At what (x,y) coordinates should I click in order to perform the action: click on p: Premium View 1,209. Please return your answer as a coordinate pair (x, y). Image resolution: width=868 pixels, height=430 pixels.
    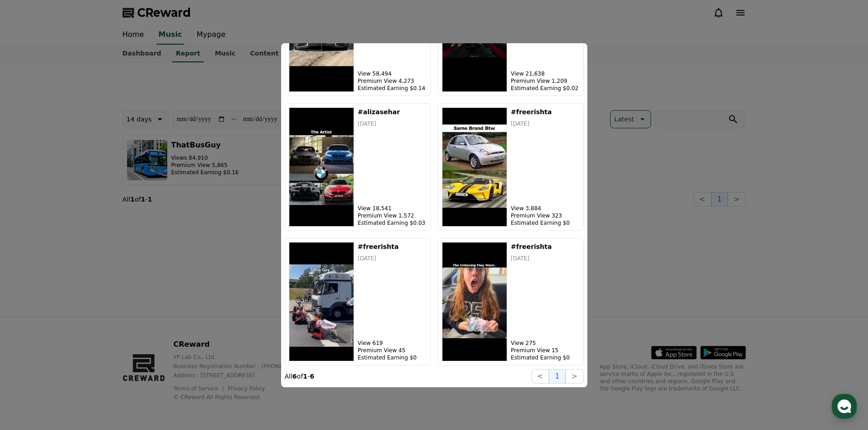
    Looking at the image, I should click on (545, 81).